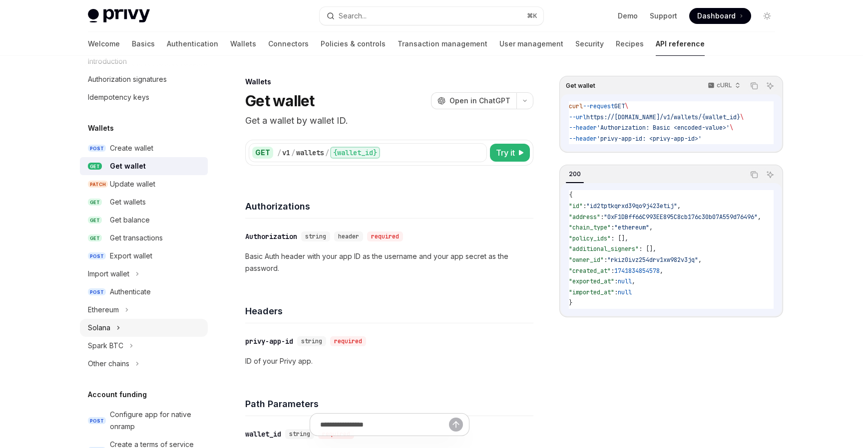 The image size is (863, 448). Describe the element at coordinates (716, 16) in the screenshot. I see `span: Dashboard` at that location.